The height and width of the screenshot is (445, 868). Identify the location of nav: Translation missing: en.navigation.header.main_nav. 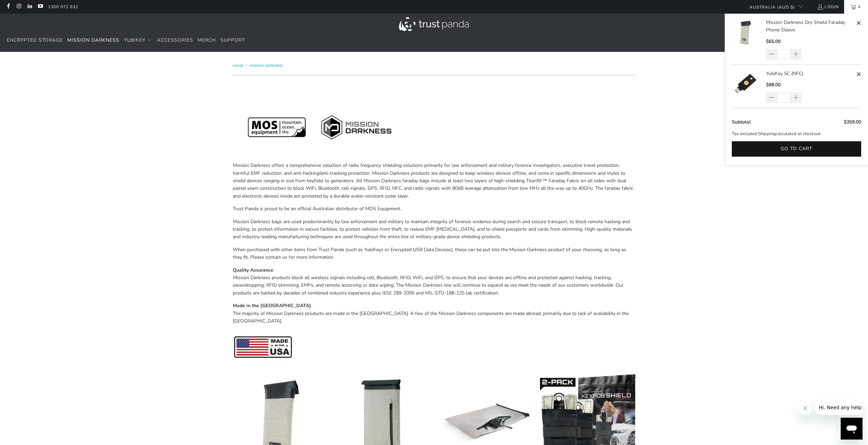
(126, 40).